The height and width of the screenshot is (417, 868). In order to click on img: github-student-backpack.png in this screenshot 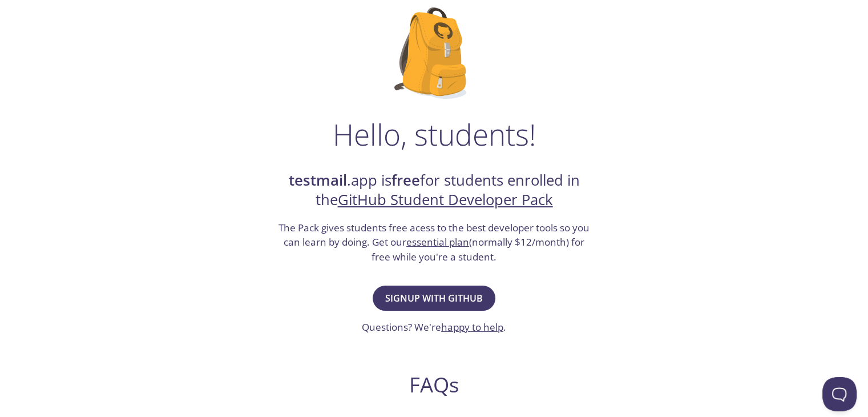, I will do `click(434, 53)`.